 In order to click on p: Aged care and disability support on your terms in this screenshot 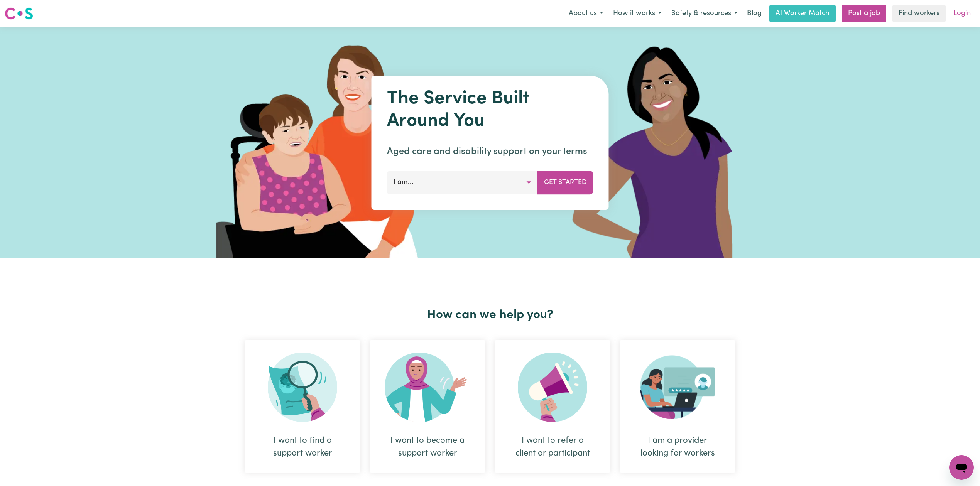, I will do `click(490, 152)`.